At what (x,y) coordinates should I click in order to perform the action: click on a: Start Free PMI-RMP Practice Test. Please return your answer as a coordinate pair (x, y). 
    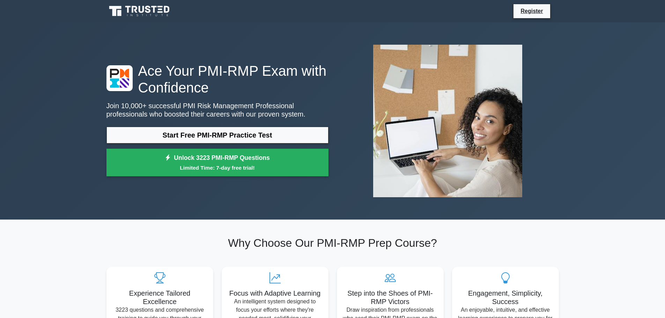
    Looking at the image, I should click on (218, 135).